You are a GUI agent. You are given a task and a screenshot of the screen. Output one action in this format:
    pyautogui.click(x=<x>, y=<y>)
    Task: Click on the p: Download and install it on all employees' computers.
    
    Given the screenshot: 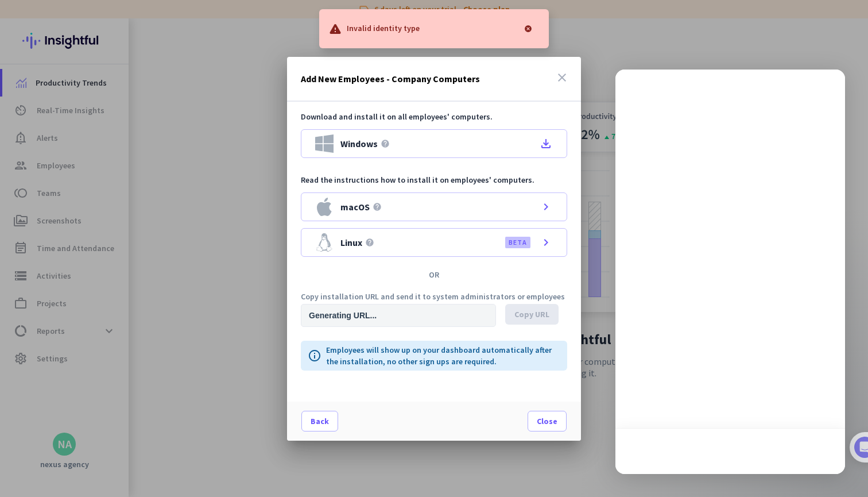 What is the action you would take?
    pyautogui.click(x=434, y=117)
    